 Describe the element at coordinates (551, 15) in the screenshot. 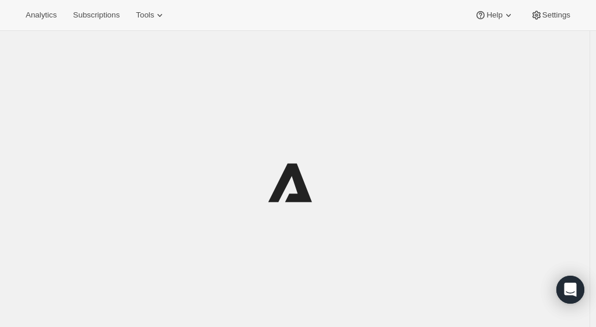

I see `button: Settings` at that location.